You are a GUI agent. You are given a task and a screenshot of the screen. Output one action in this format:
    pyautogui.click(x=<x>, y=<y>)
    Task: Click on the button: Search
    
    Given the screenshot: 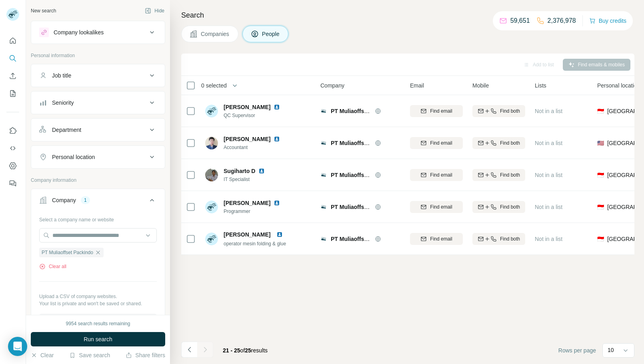 What is the action you would take?
    pyautogui.click(x=13, y=58)
    